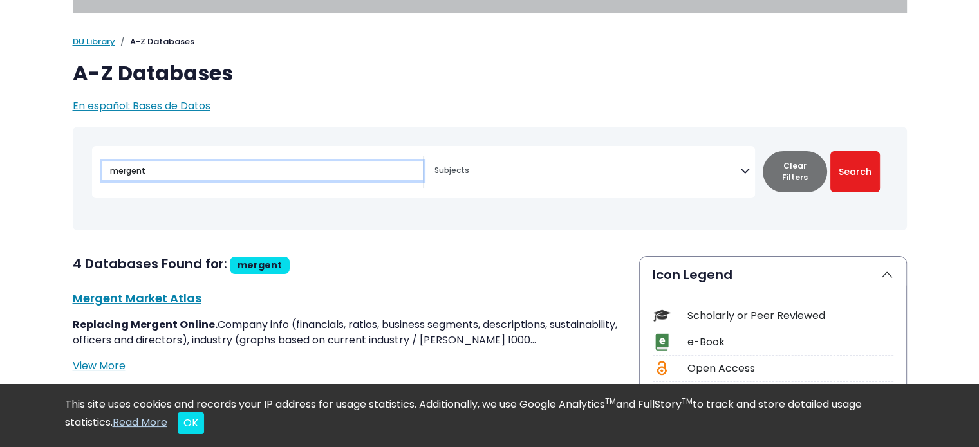 The height and width of the screenshot is (447, 979). What do you see at coordinates (587, 172) in the screenshot?
I see `textarea: Search` at bounding box center [587, 172].